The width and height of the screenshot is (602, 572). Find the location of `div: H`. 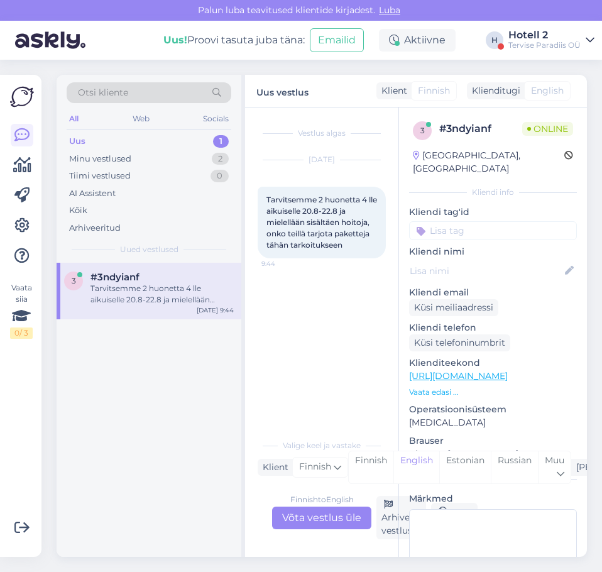

div: H is located at coordinates (494, 40).